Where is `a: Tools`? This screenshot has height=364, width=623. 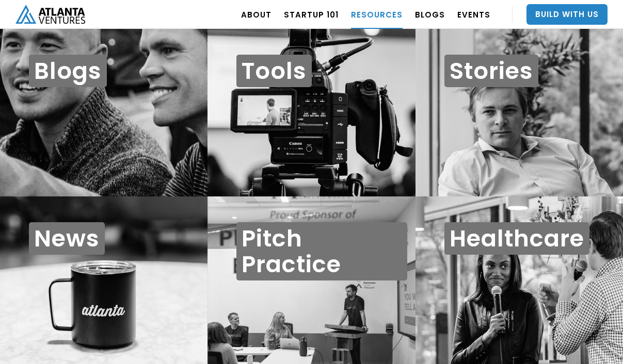
a: Tools is located at coordinates (311, 112).